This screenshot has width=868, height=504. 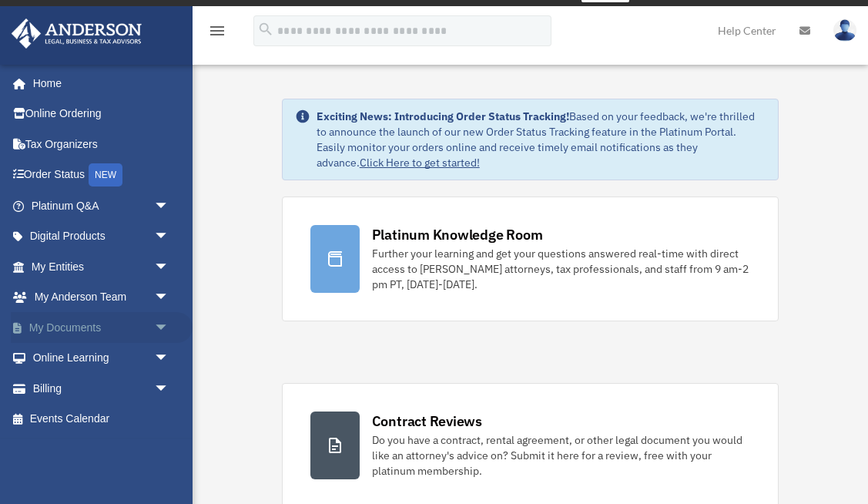 What do you see at coordinates (426, 420) in the screenshot?
I see `div: Contract Reviews` at bounding box center [426, 420].